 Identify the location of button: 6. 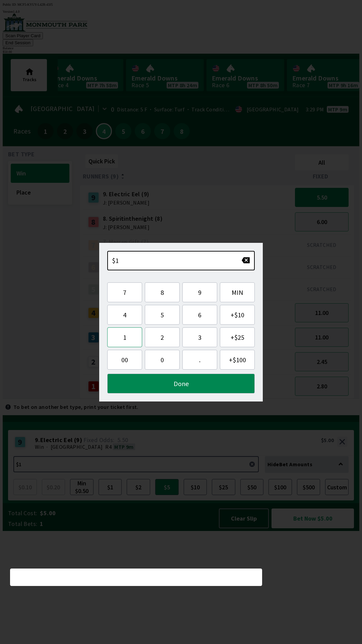
(200, 314).